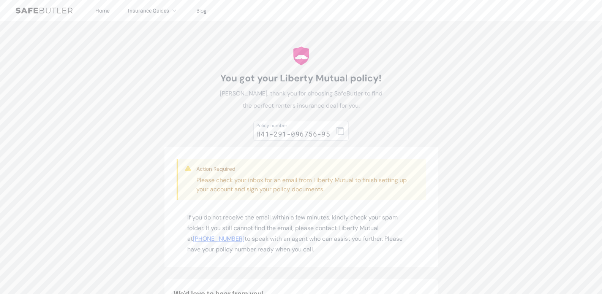 The height and width of the screenshot is (294, 602). Describe the element at coordinates (293, 134) in the screenshot. I see `div: H41-291-096756-95` at that location.